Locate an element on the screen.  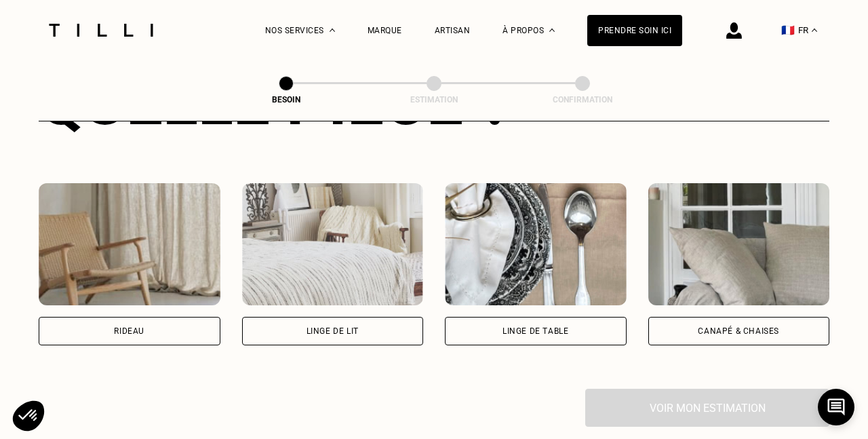
a: Marque is located at coordinates (385, 30).